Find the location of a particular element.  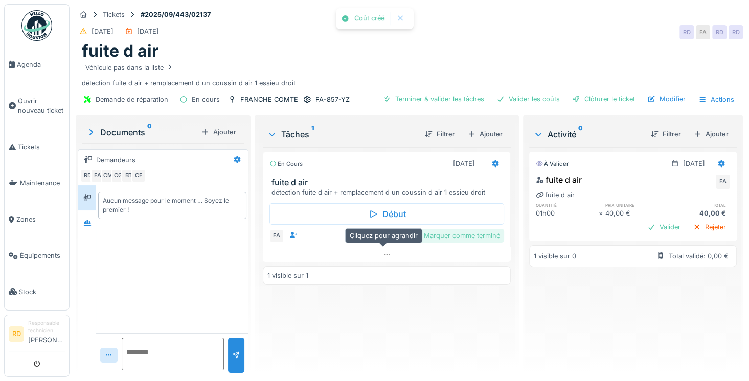

div: Demandeurs is located at coordinates (115, 160).